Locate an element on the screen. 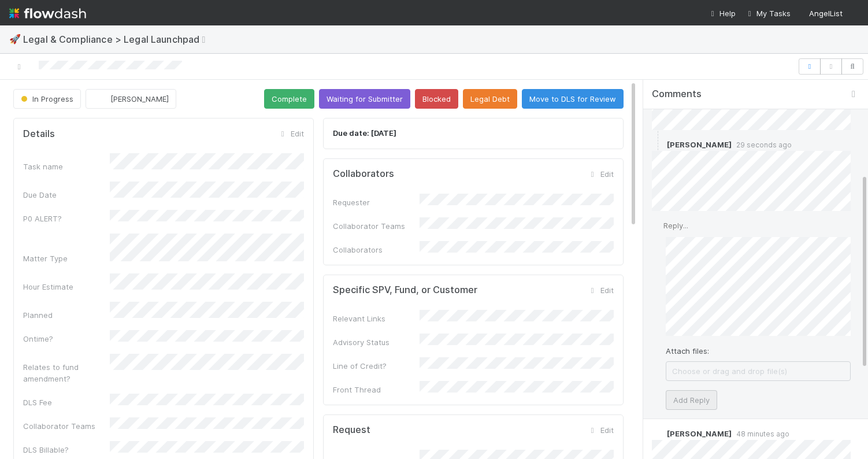 This screenshot has height=459, width=868. div: Line of Credit? is located at coordinates (376, 366).